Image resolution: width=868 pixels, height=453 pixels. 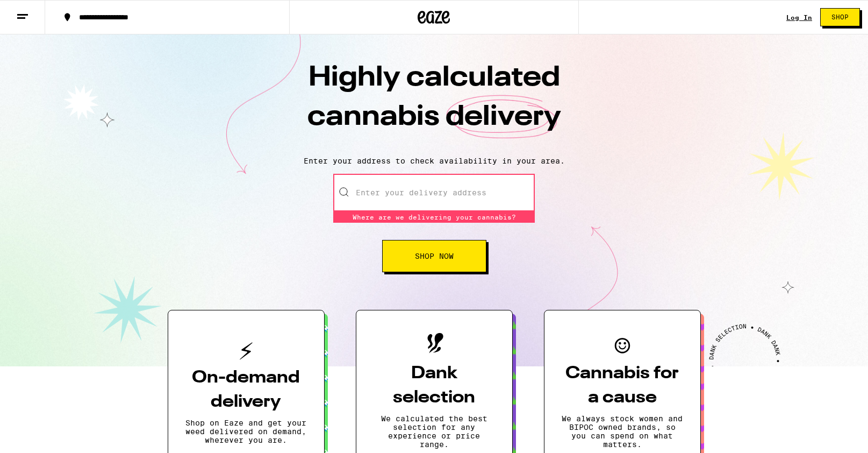 What do you see at coordinates (434, 386) in the screenshot?
I see `h3: Dank selection` at bounding box center [434, 386].